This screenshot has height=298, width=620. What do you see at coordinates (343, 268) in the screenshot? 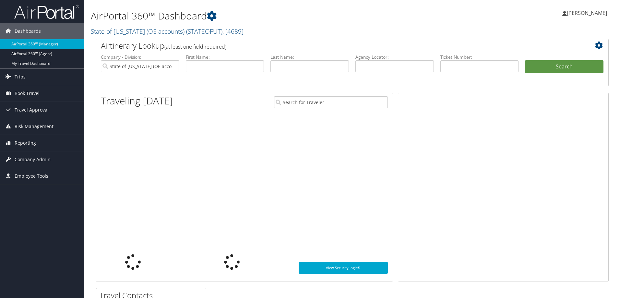
I see `a: View SecurityLogic®` at bounding box center [343, 268].